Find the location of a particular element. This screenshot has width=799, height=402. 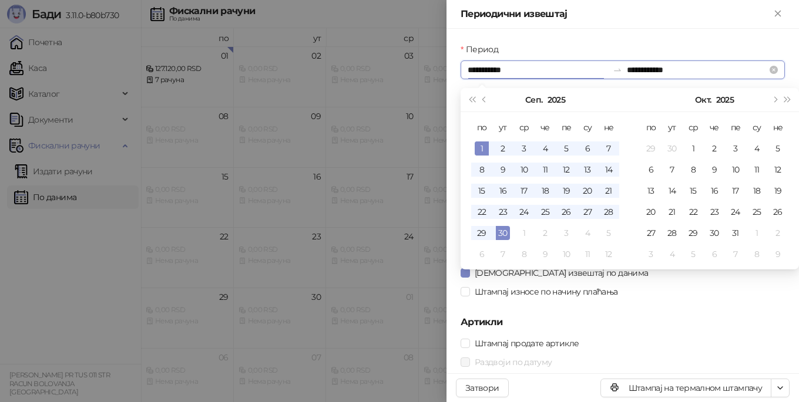

td: 2025-09-13 is located at coordinates (587, 170).